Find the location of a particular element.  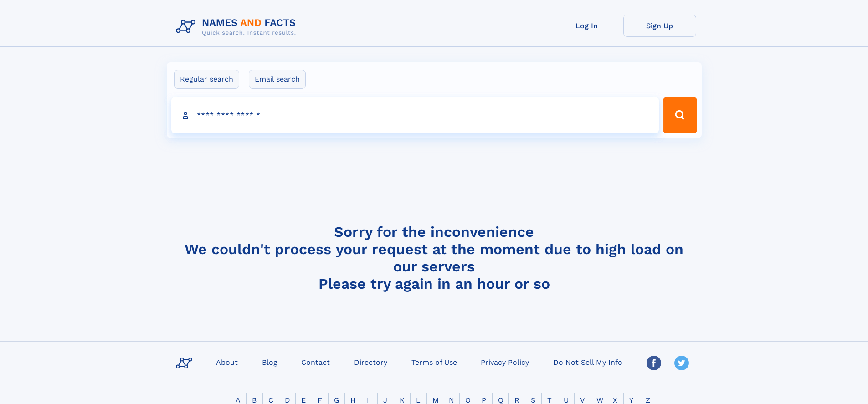

a: Contact is located at coordinates (316, 362).